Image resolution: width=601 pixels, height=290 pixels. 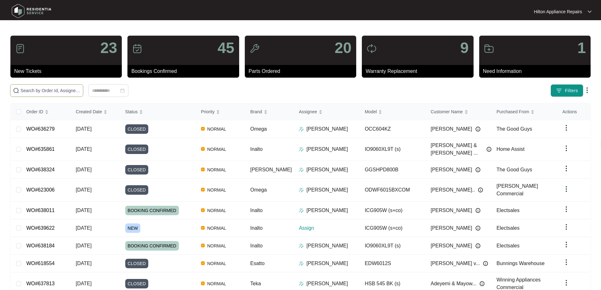 I want to click on p: 20, so click(x=343, y=48).